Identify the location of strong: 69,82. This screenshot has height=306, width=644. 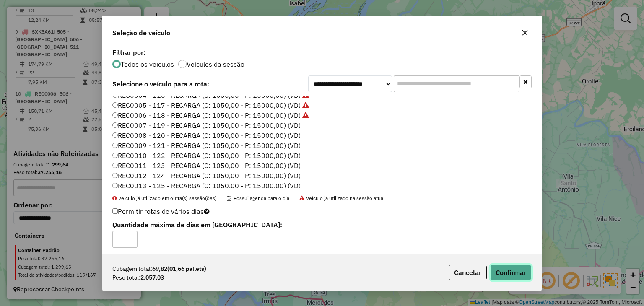
(179, 269).